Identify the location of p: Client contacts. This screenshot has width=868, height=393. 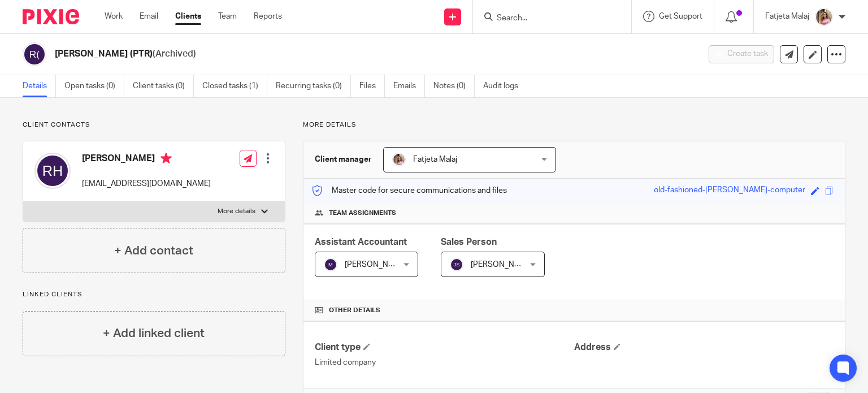
(154, 125).